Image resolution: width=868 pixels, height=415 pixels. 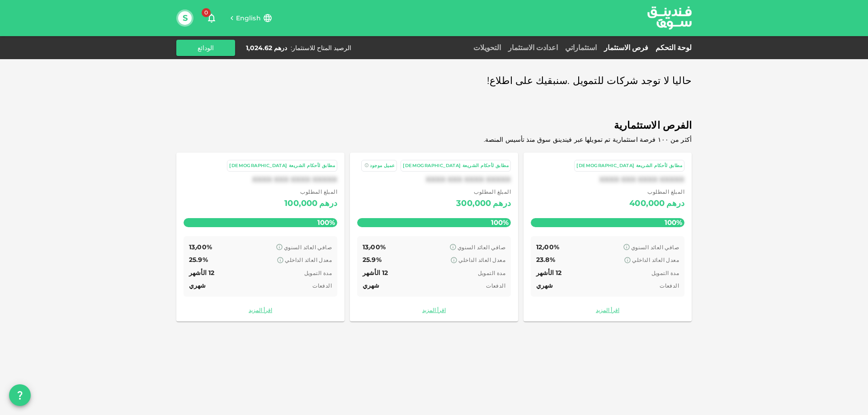 What do you see at coordinates (647, 204) in the screenshot?
I see `div: 400,000` at bounding box center [647, 204].